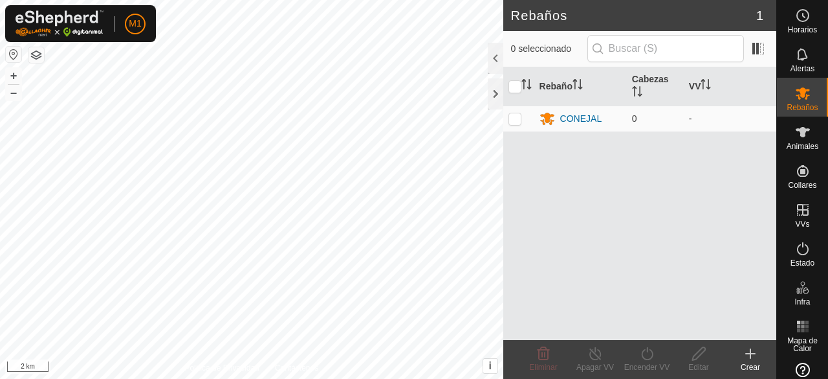 This screenshot has height=379, width=828. I want to click on th: VV, so click(730, 87).